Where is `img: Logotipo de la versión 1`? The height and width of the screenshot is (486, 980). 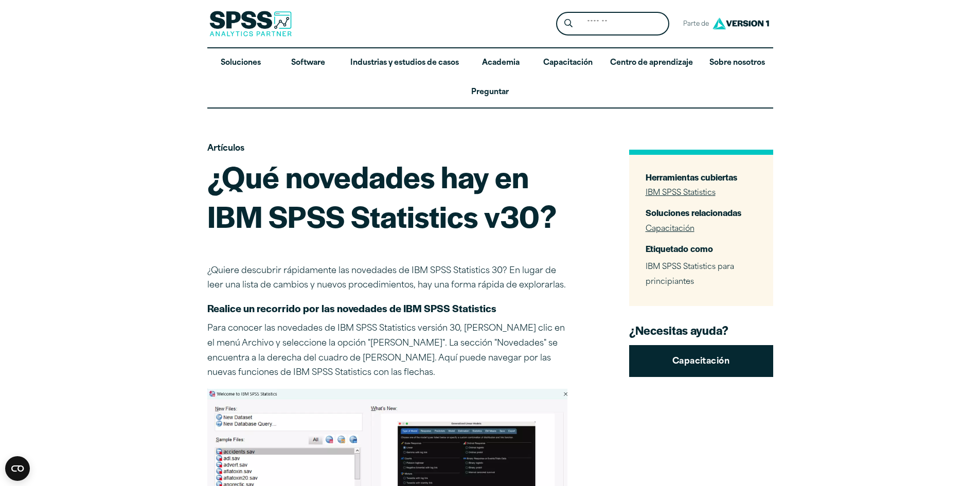
img: Logotipo de la versión 1 is located at coordinates (741, 23).